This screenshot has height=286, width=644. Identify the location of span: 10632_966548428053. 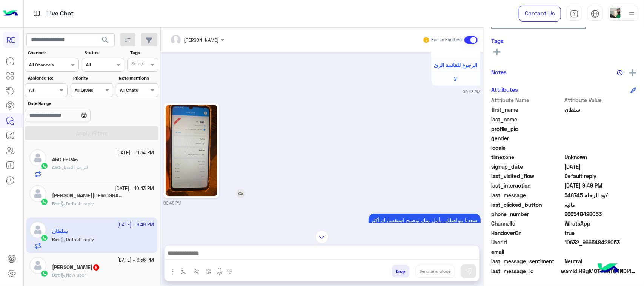
(601, 242).